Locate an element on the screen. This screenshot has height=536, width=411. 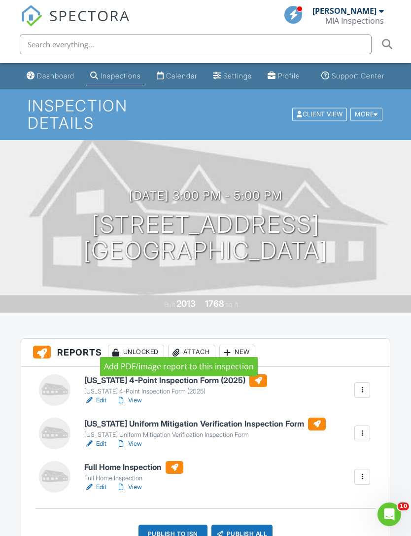
div: Profile is located at coordinates (289, 75).